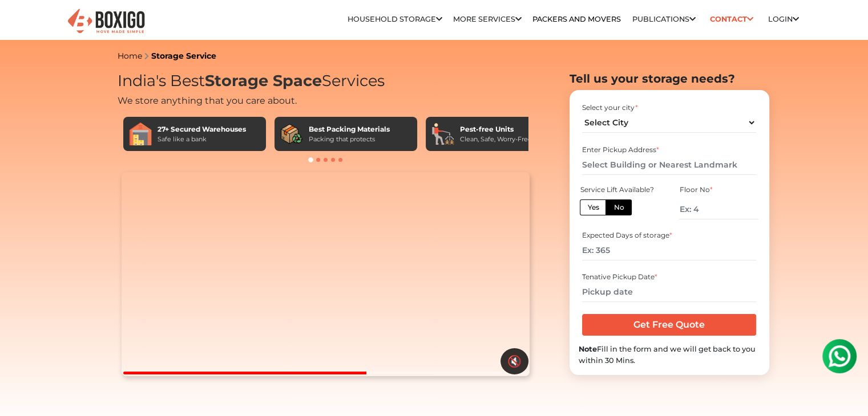  Describe the element at coordinates (130, 56) in the screenshot. I see `a: Home` at that location.